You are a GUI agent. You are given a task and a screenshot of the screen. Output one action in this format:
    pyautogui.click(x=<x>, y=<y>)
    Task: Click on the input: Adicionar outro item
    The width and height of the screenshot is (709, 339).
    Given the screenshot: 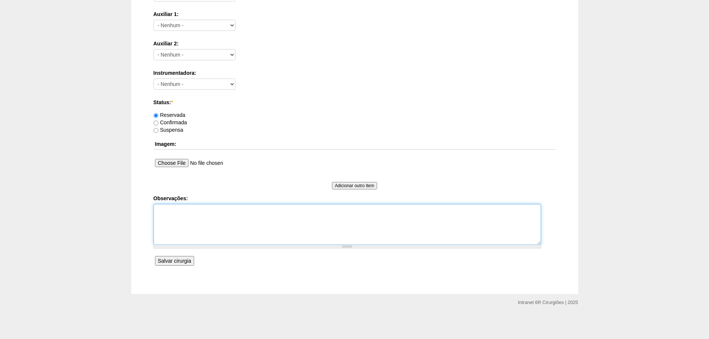 What is the action you would take?
    pyautogui.click(x=355, y=186)
    